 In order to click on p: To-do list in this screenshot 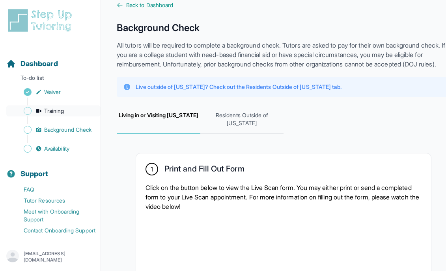, I will do `click(50, 80)`.